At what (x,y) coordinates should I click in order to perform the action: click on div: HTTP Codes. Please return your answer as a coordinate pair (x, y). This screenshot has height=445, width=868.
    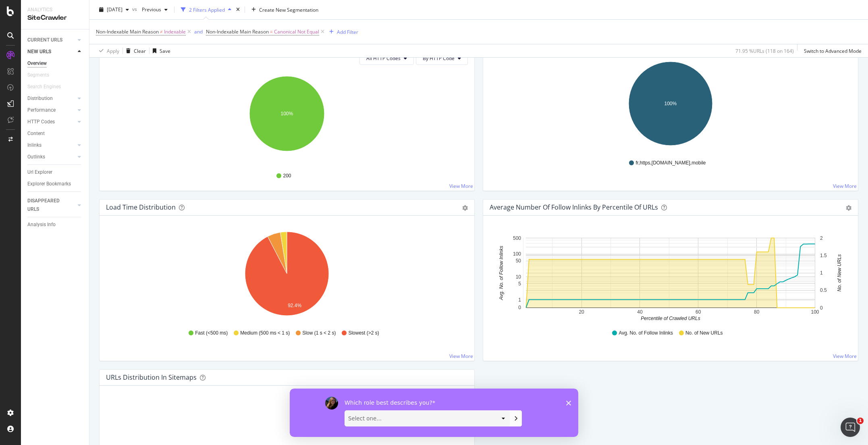
    Looking at the image, I should click on (41, 121).